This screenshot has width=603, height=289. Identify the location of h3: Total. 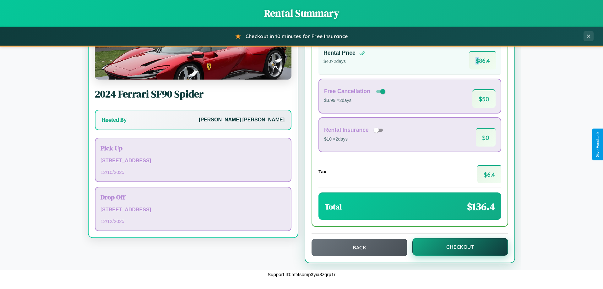
(333, 206).